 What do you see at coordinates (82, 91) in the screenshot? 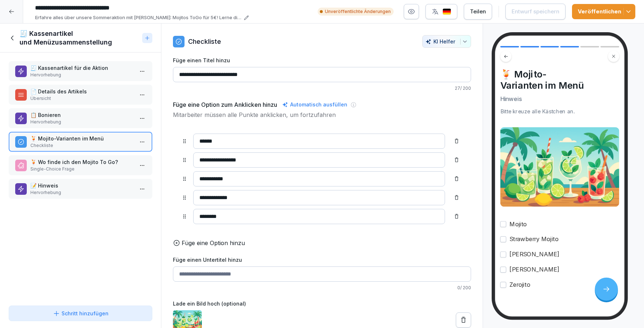
I see `p: 📄 Details des Artikels` at bounding box center [82, 91].